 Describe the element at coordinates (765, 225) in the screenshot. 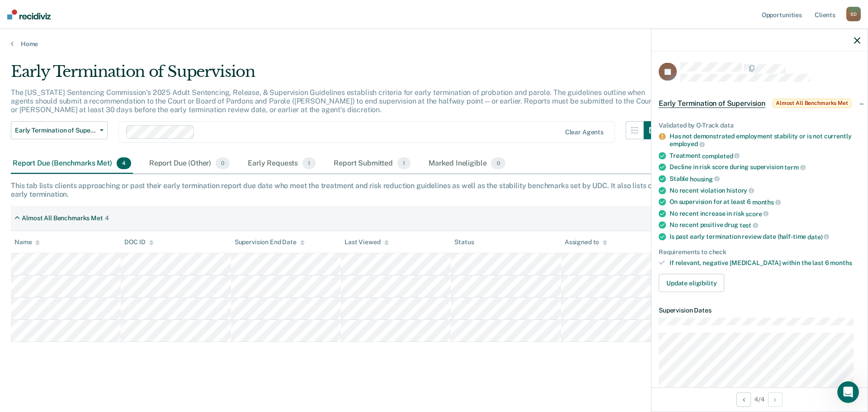

I see `div: No recent positive drug` at that location.